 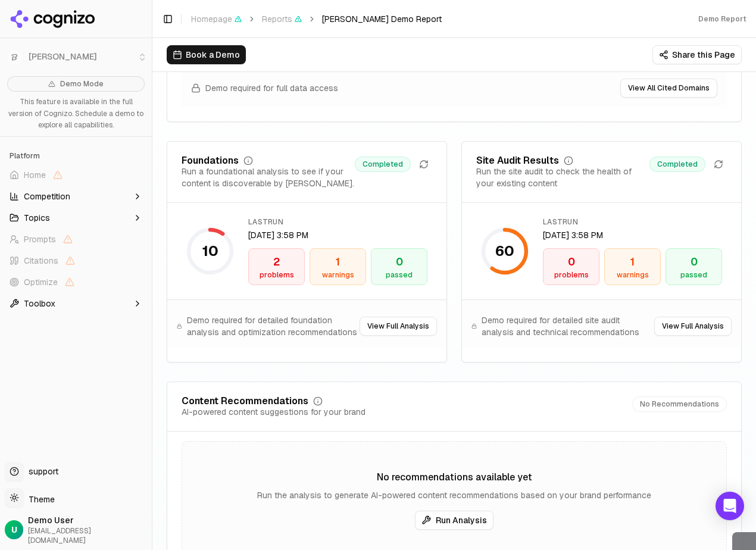 I want to click on div: 60, so click(x=505, y=251).